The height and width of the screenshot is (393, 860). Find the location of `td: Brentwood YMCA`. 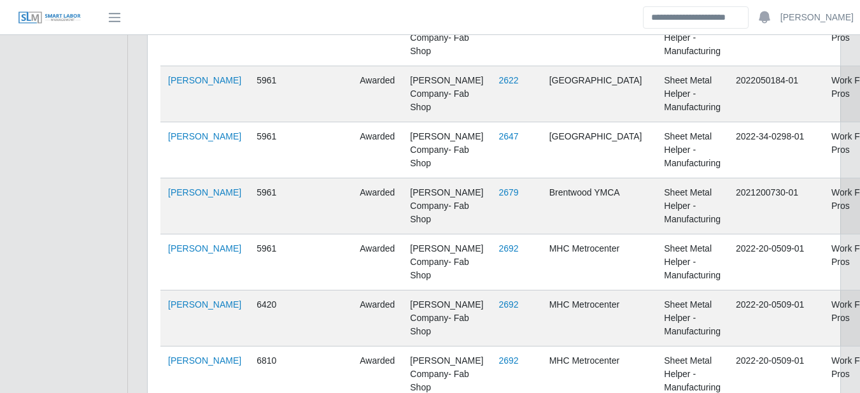

td: Brentwood YMCA is located at coordinates (599, 206).